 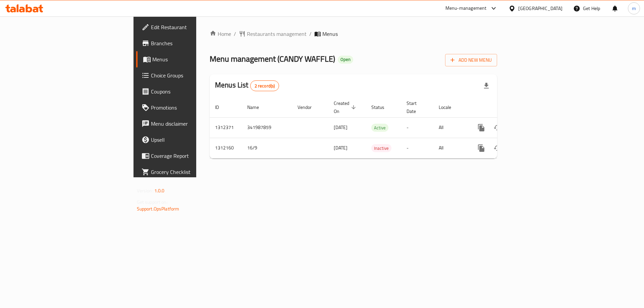 I want to click on div: Open, so click(x=345, y=60).